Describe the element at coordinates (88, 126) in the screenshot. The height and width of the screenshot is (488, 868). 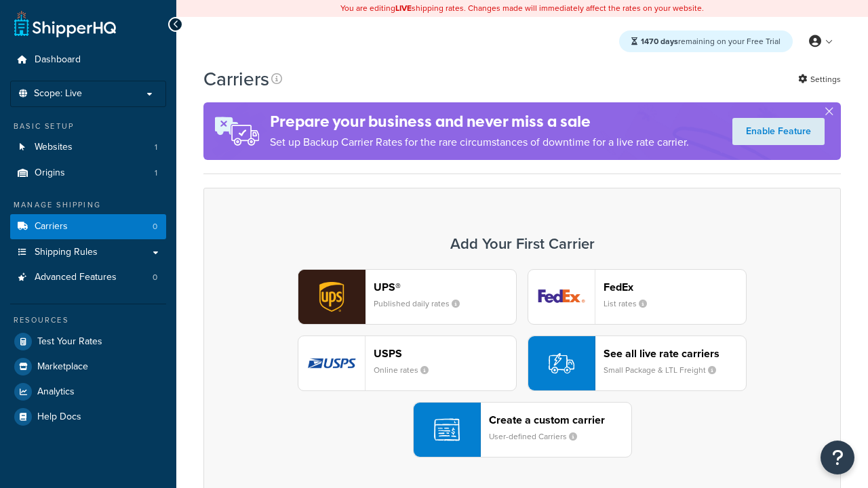
I see `div: Basic Setup` at that location.